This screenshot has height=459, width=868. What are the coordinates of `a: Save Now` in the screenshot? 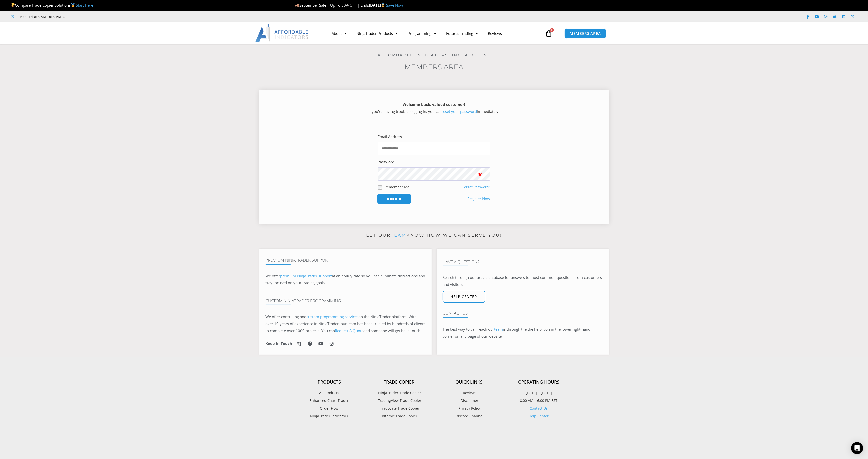 It's located at (394, 5).